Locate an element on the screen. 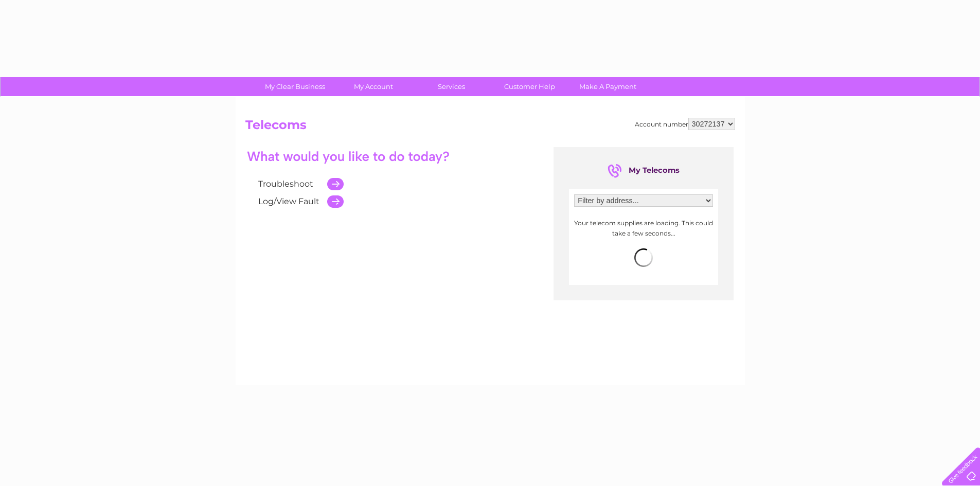 This screenshot has height=486, width=980. div: Account number is located at coordinates (685, 124).